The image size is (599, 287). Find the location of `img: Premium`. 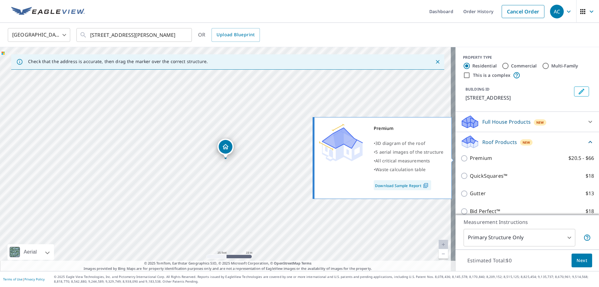

img: Premium is located at coordinates (341, 143).